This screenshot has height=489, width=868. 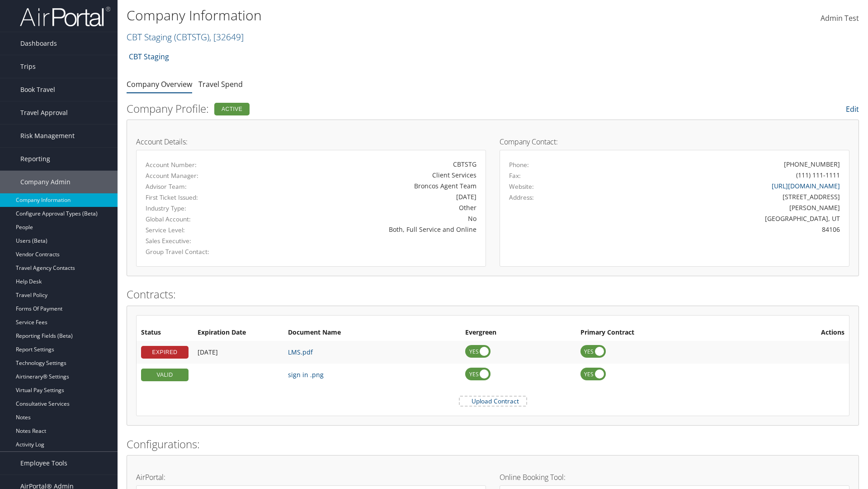 I want to click on span: ( CBTSTG ), so click(x=192, y=37).